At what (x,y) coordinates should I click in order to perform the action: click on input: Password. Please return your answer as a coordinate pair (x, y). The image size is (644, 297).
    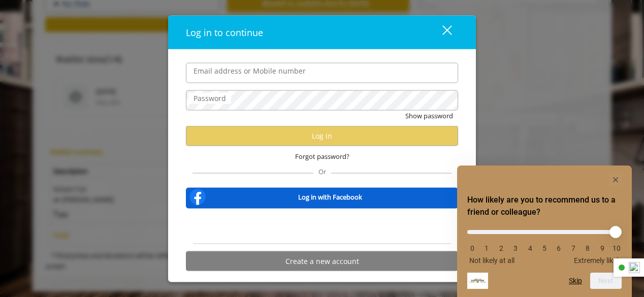
    Looking at the image, I should click on (322, 100).